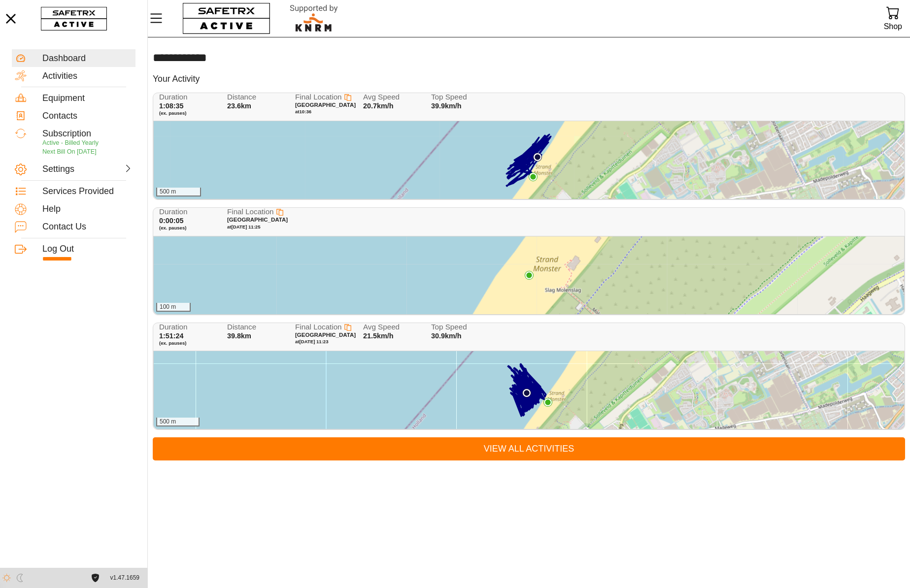 This screenshot has height=588, width=910. What do you see at coordinates (7, 578) in the screenshot?
I see `img: ModeLight.svg` at bounding box center [7, 578].